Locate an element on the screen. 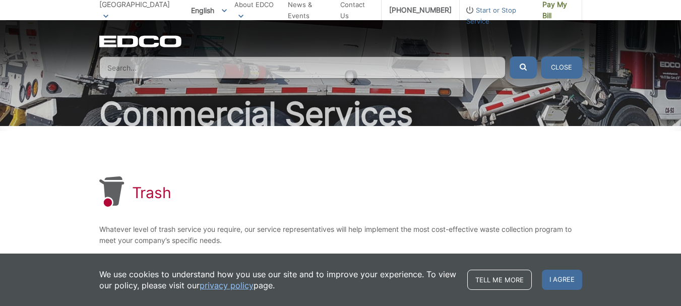 The image size is (681, 306). h1: Trash is located at coordinates (152, 192).